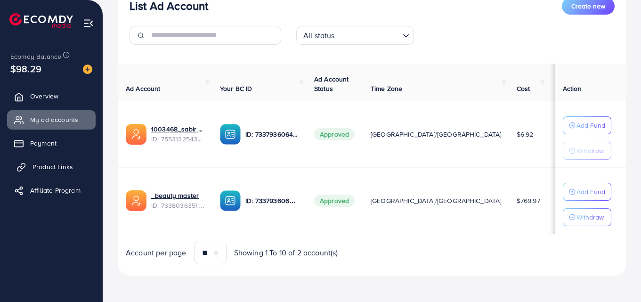 This screenshot has width=641, height=302. Describe the element at coordinates (51, 96) in the screenshot. I see `a: Overview` at that location.